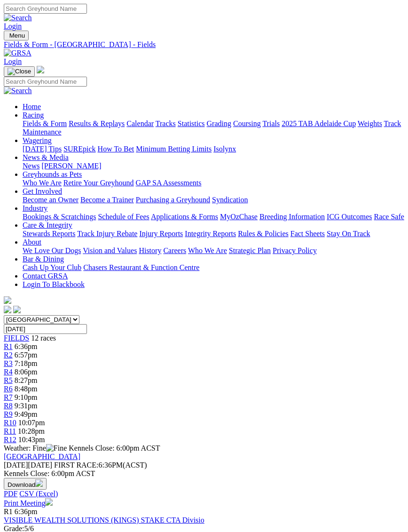 The image size is (408, 532). What do you see at coordinates (219, 123) in the screenshot?
I see `a: Grading` at bounding box center [219, 123].